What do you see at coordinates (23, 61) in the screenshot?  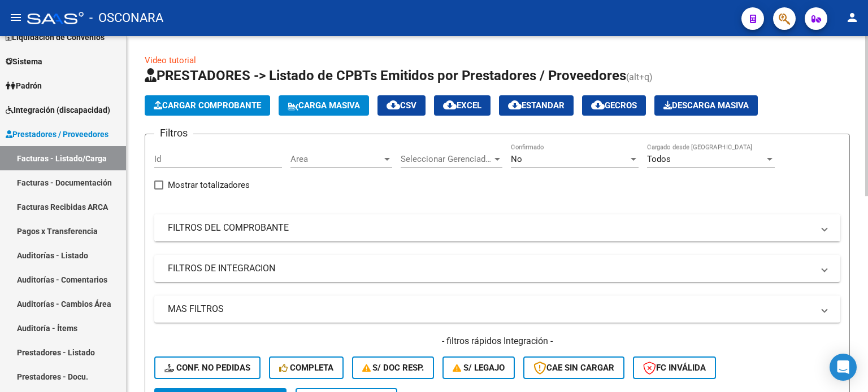 I see `span: Sistema` at bounding box center [23, 61].